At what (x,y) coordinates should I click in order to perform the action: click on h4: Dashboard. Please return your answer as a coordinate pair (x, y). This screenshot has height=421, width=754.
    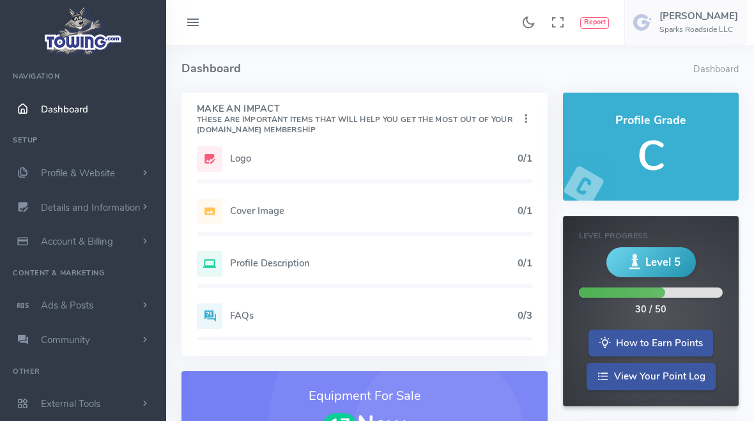
    Looking at the image, I should click on (437, 68).